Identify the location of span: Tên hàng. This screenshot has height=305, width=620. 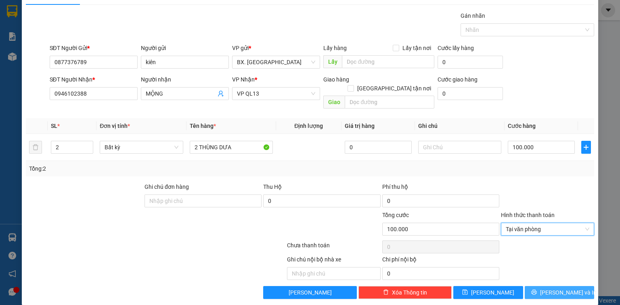
(203, 126).